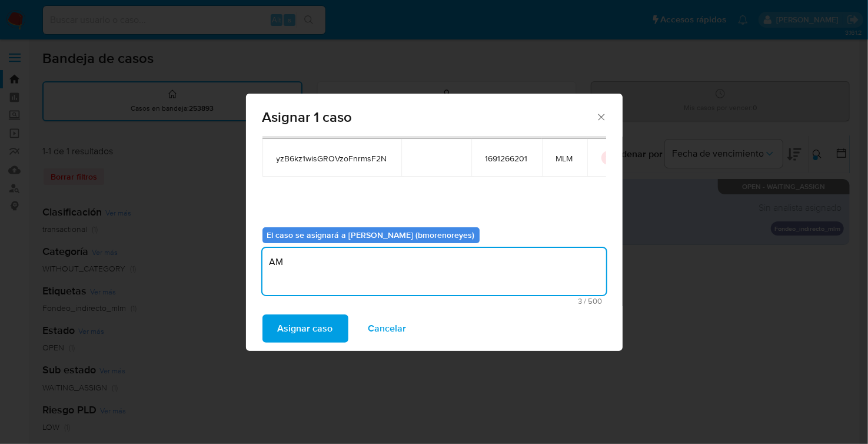 This screenshot has height=444, width=868. What do you see at coordinates (388, 328) in the screenshot?
I see `button: Cancelar` at bounding box center [388, 328].